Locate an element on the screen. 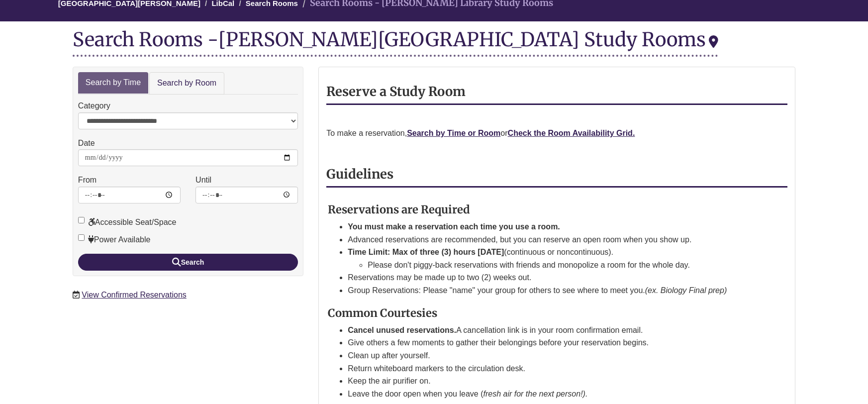  label: Category is located at coordinates (94, 106).